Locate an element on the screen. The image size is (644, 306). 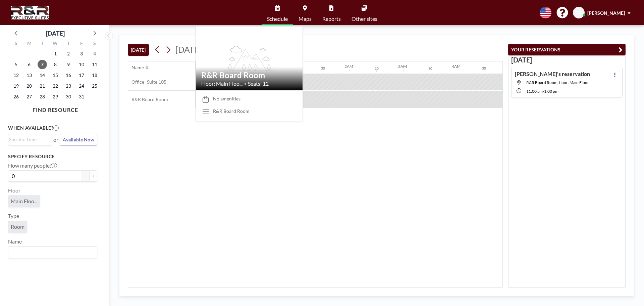
span: Thursday, October 23, 2025 is located at coordinates (69, 86).